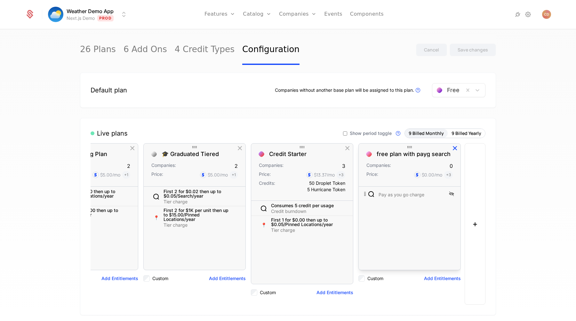  Describe the element at coordinates (518, 14) in the screenshot. I see `a: Integrations` at that location.